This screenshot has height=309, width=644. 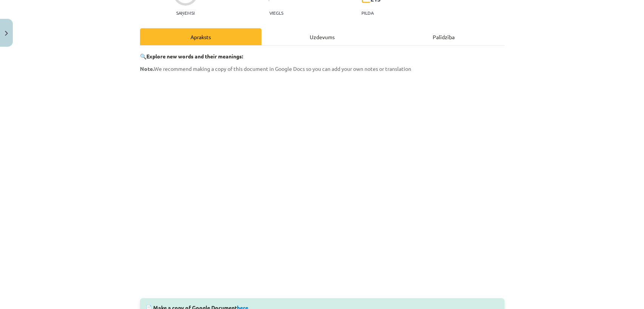 I want to click on img: icon-close-lesson-0947bae3869378f0d4975bcd49f059093ad1ed9edebbc8119c70593378902aed.svg, so click(x=6, y=33).